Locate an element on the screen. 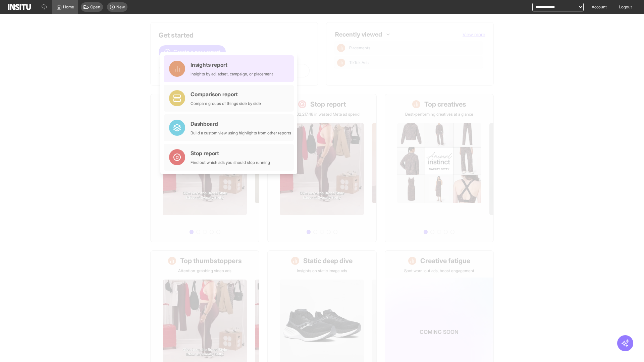 The height and width of the screenshot is (362, 644). span: Open is located at coordinates (95, 7).